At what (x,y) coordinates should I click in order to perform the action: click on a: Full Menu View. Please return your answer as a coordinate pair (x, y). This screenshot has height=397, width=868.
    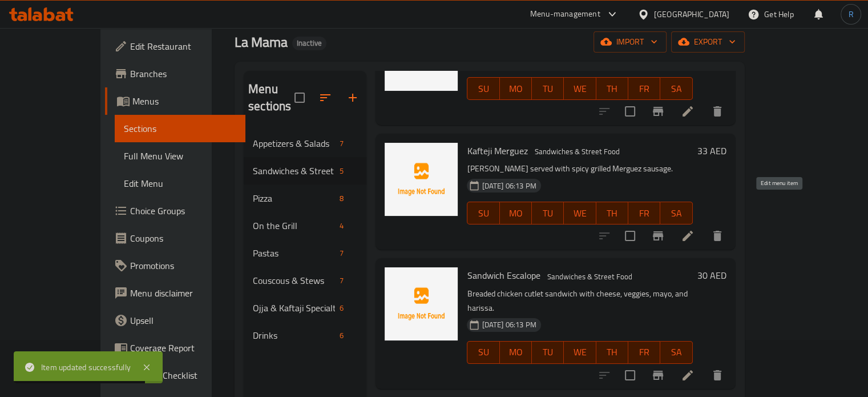
    Looking at the image, I should click on (180, 156).